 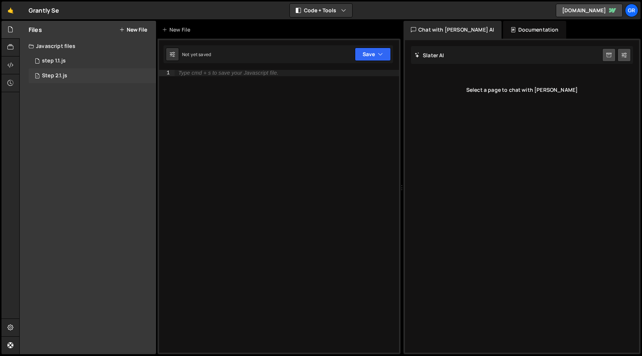 I want to click on div: Not yet saved, so click(x=196, y=54).